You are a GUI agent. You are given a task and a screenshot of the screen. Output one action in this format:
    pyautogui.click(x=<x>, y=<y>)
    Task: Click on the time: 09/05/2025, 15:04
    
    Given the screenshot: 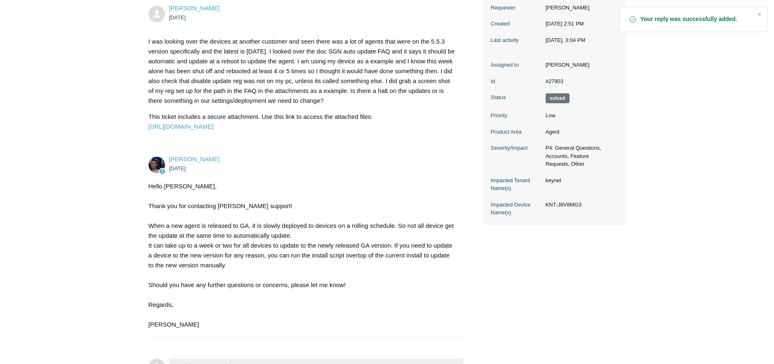 What is the action you would take?
    pyautogui.click(x=565, y=40)
    